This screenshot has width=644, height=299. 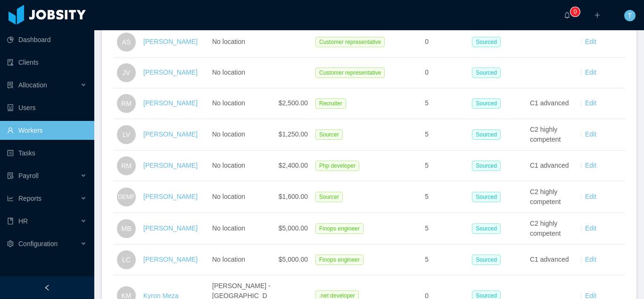 What do you see at coordinates (23, 221) in the screenshot?
I see `span: HR` at bounding box center [23, 221].